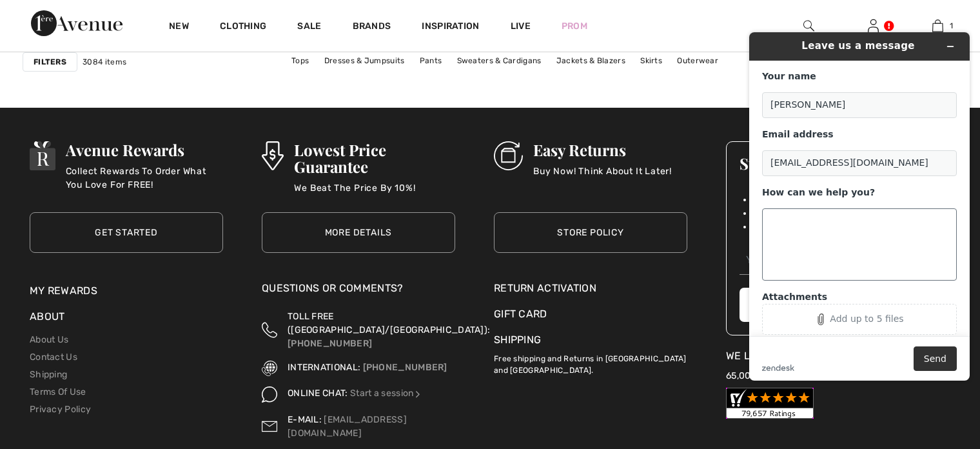  What do you see at coordinates (300, 61) in the screenshot?
I see `a: Tops` at bounding box center [300, 61].